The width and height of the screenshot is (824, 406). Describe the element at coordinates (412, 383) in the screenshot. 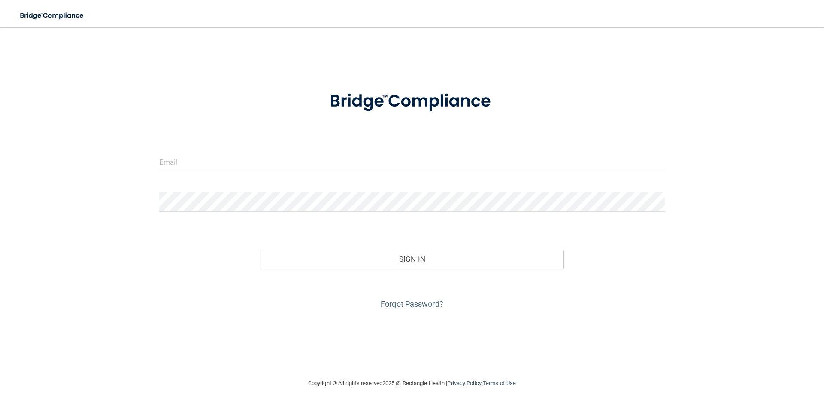

I see `div: Copyright © All rights reserved 2025 @ Rectangle Health | |` at that location.